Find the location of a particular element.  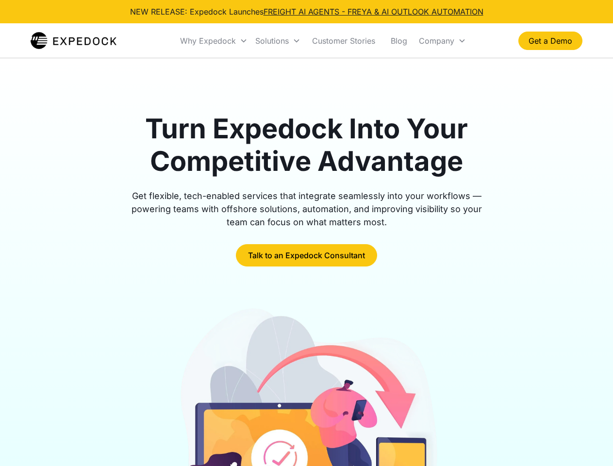

div: Get flexible, tech-enabled services that integrate seamlessly into your workflows — powering team... is located at coordinates (307, 209).